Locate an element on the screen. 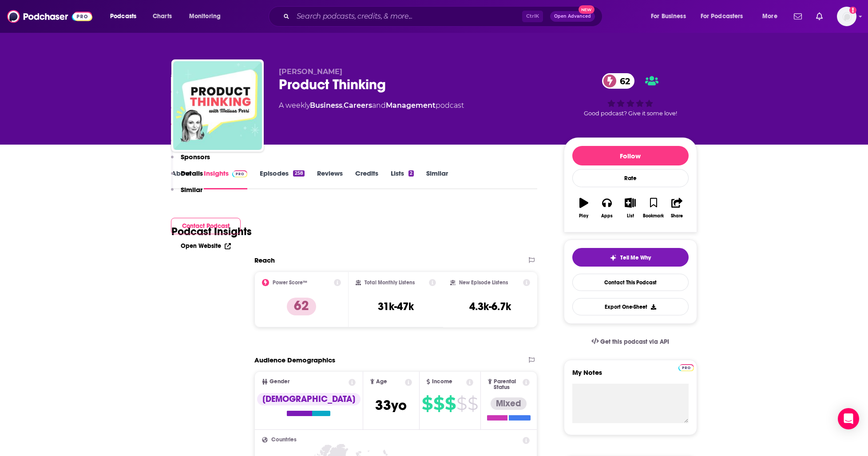  button: Bookmark is located at coordinates (653, 208).